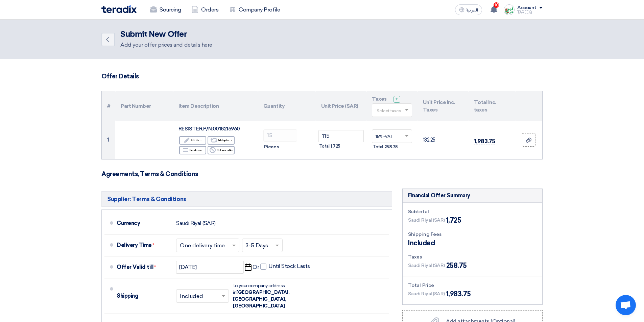 The width and height of the screenshot is (644, 322). What do you see at coordinates (472, 212) in the screenshot?
I see `div: Subtotal` at bounding box center [472, 212].